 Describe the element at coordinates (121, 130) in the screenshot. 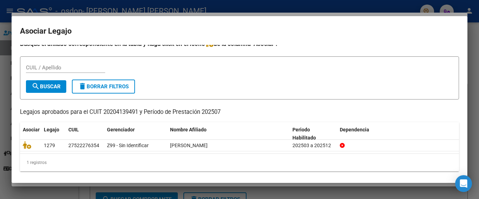

I see `span: Gerenciador` at that location.